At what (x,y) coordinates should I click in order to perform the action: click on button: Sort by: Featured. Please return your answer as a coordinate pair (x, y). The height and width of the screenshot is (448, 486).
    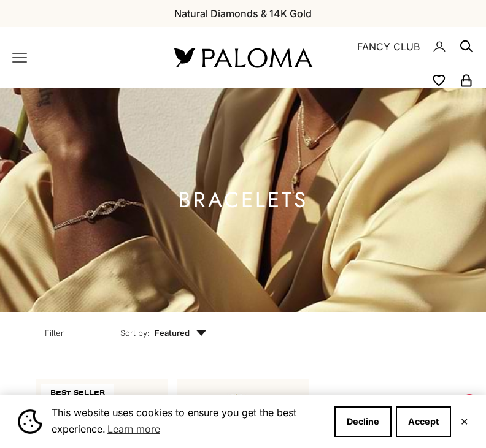
    Looking at the image, I should click on (163, 331).